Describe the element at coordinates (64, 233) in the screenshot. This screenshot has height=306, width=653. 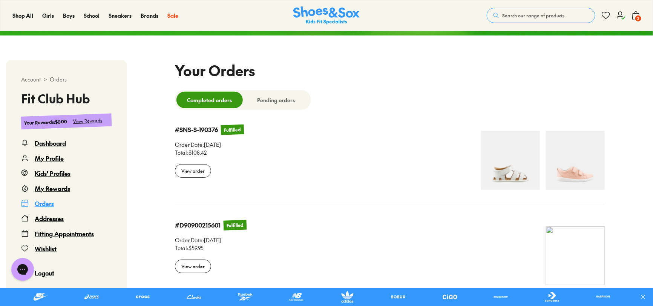
I see `div: Fitting Appointments` at that location.